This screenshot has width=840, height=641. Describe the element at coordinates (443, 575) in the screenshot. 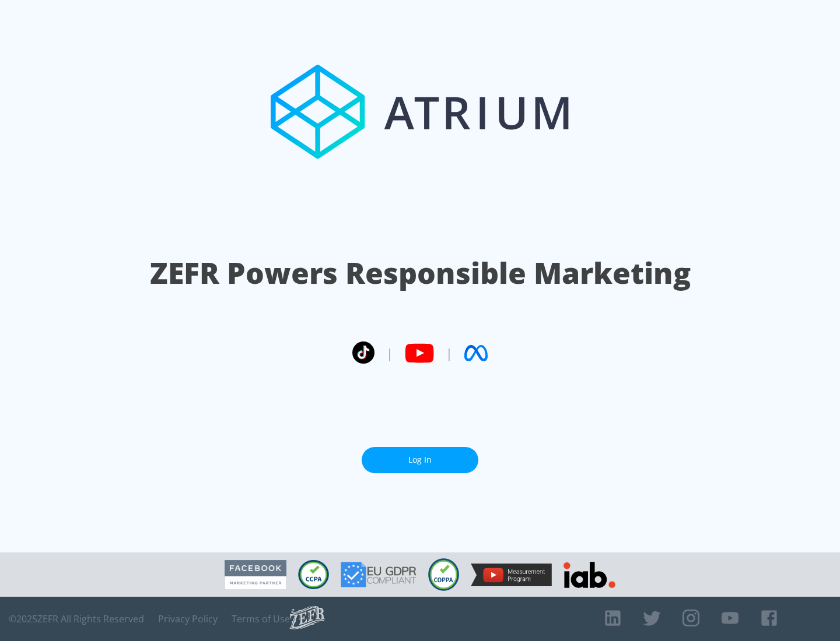

I see `img: COPPA Compliant` at that location.